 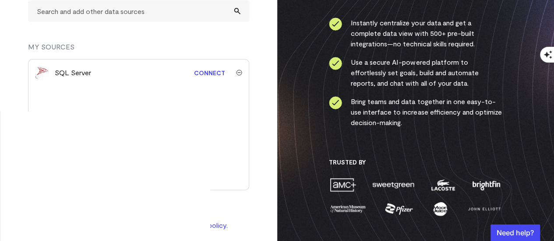 What do you see at coordinates (209, 73) in the screenshot?
I see `a: Connect` at bounding box center [209, 73].